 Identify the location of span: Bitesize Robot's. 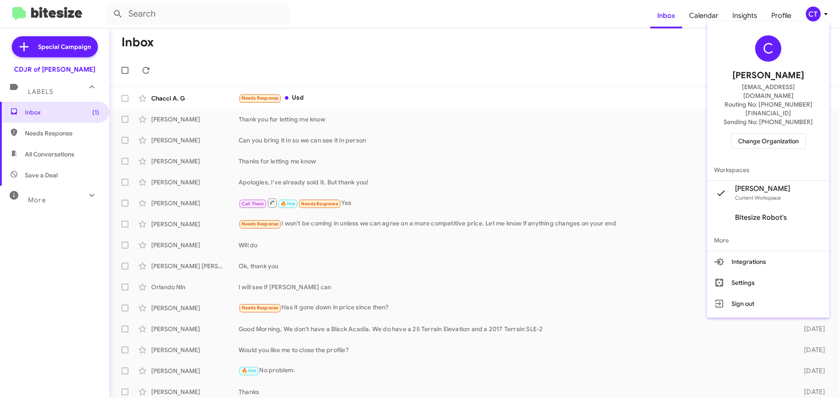
(761, 218).